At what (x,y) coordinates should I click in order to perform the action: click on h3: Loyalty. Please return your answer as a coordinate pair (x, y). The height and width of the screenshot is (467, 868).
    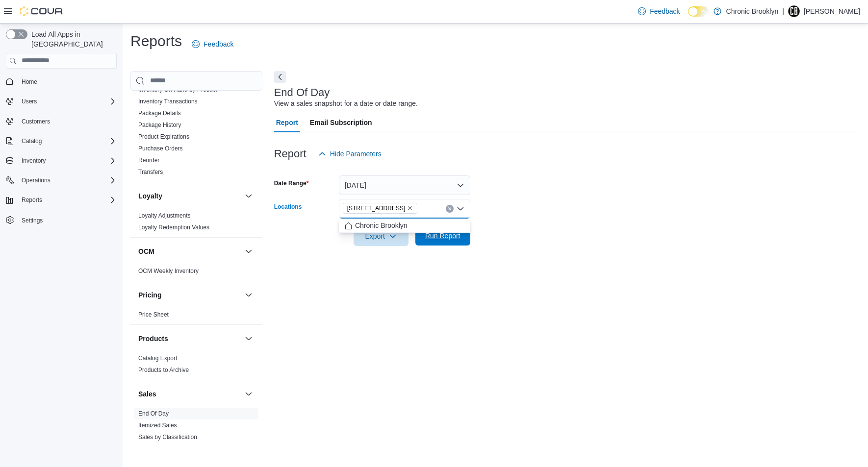
    Looking at the image, I should click on (150, 196).